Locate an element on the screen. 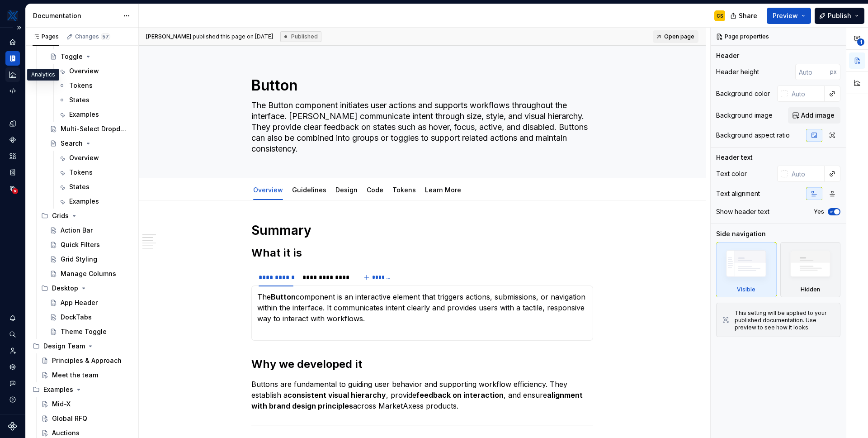 The width and height of the screenshot is (868, 438). h2: What it is is located at coordinates (422, 252).